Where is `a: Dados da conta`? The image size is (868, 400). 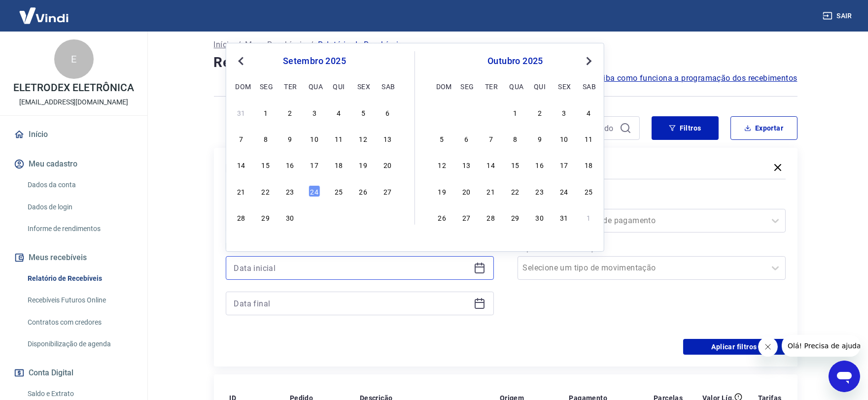
a: Dados da conta is located at coordinates (79, 184).